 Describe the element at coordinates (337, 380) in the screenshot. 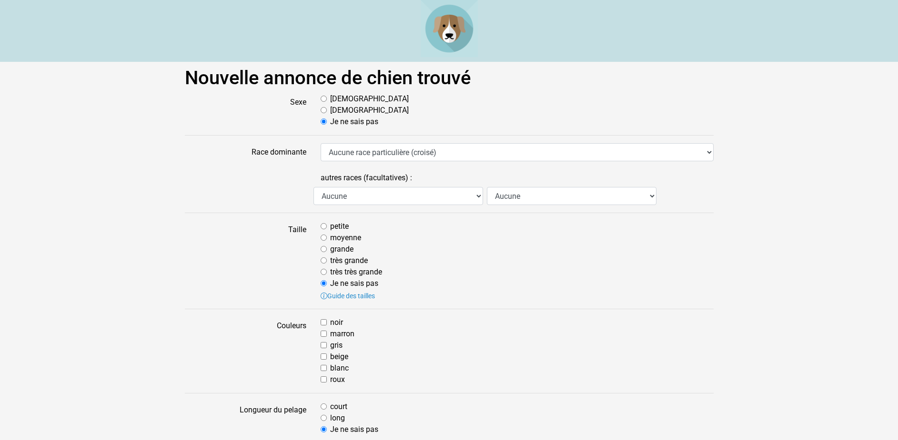

I see `label: roux` at that location.